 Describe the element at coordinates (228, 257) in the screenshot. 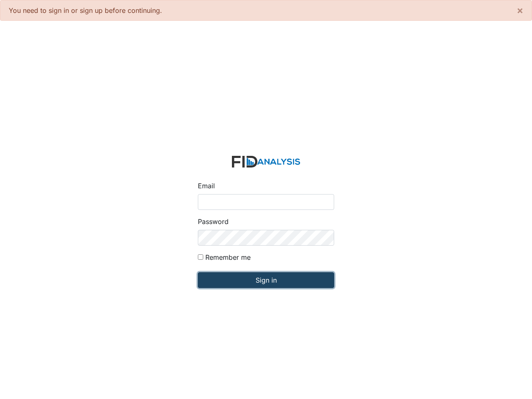

I see `label: Remember me` at that location.